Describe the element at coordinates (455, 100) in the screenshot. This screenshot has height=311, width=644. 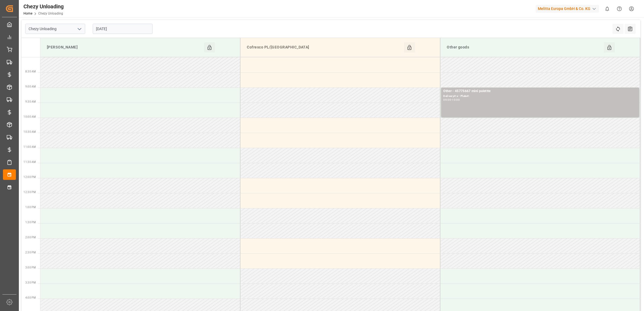
I see `div: 10:00` at that location.